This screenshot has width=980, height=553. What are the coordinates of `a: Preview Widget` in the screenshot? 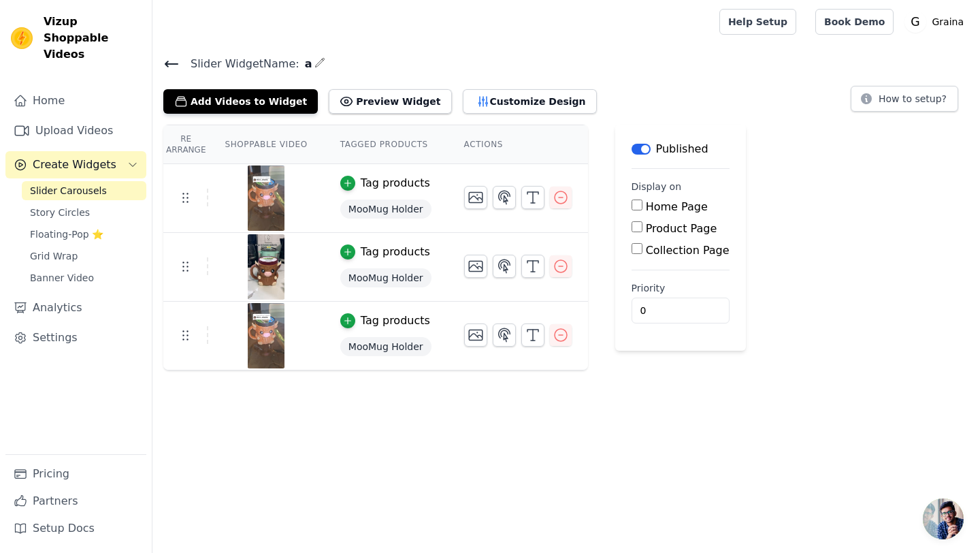 It's located at (390, 102).